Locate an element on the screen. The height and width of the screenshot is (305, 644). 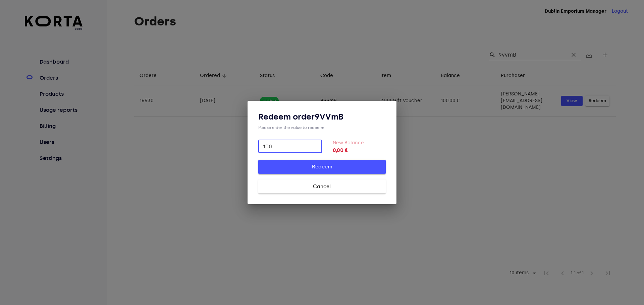
button: Cancel is located at coordinates (322, 187).